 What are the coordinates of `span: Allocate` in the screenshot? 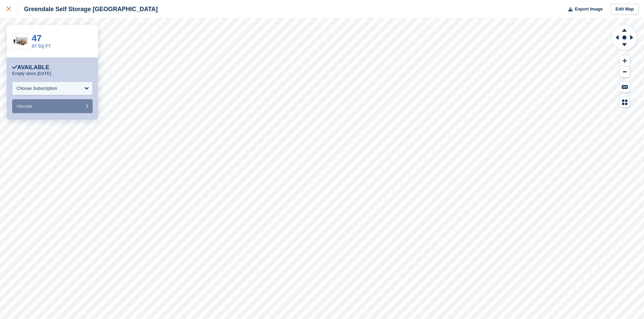 It's located at (24, 106).